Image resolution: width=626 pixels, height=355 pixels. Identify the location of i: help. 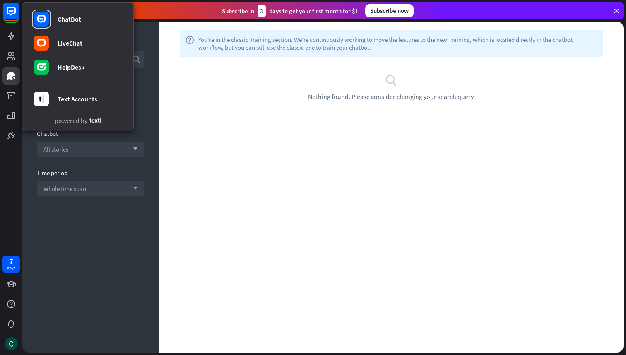
(190, 43).